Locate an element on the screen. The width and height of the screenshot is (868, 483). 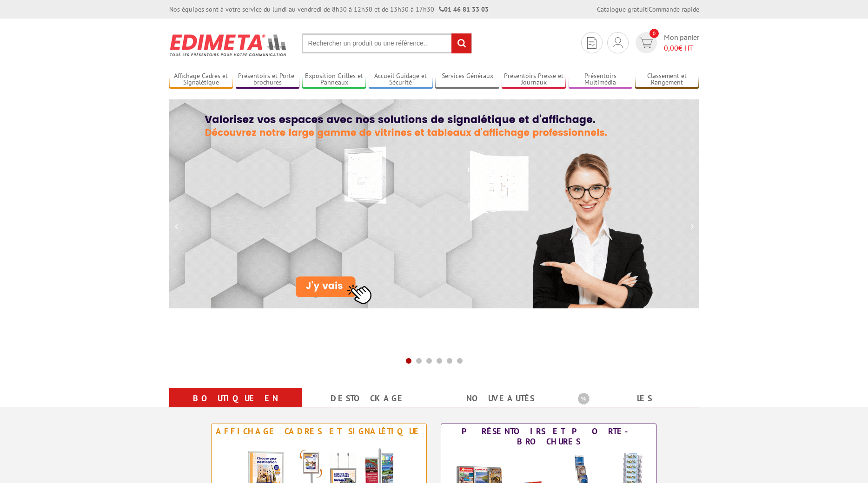
a: devis rapide 0 Mon panier 0,00€ HT is located at coordinates (666, 42).